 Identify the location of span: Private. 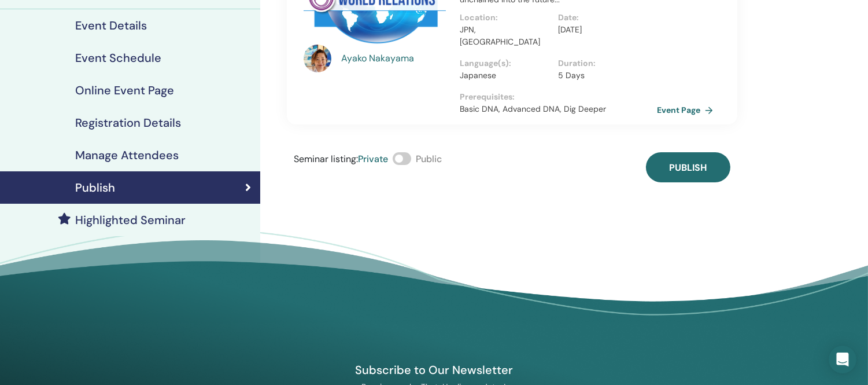
(373, 159).